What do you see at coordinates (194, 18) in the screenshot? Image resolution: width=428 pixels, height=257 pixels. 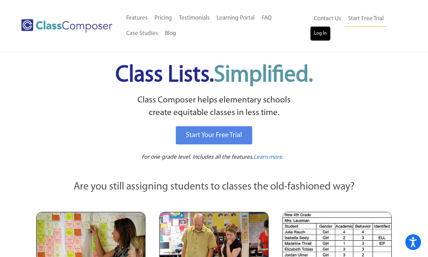 I see `a: Testimonials` at bounding box center [194, 18].